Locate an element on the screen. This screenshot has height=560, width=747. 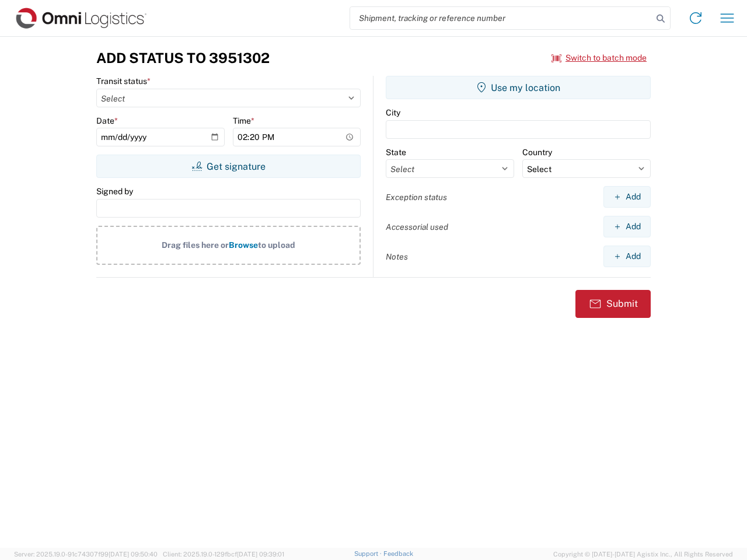
button: Switch to batch mode is located at coordinates (599, 58).